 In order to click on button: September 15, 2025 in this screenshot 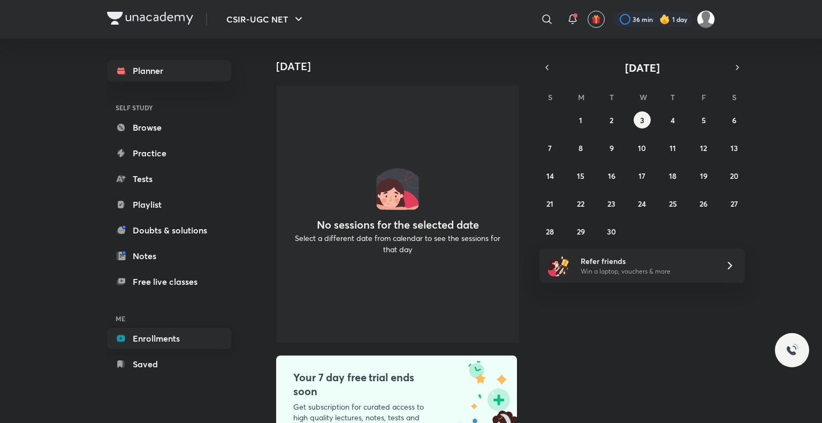, I will do `click(581, 176)`.